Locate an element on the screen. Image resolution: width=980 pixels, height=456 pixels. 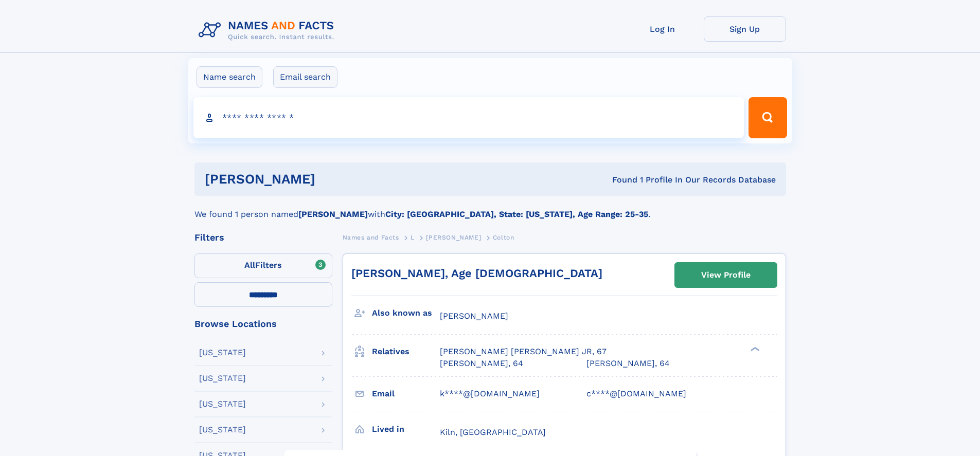
a: Names and Facts is located at coordinates (371, 237).